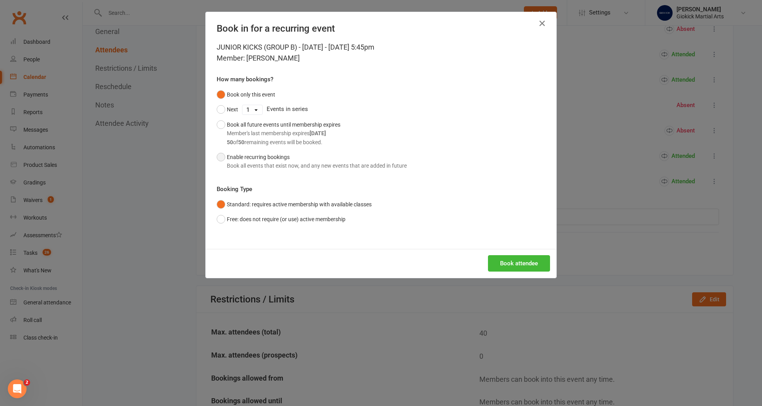 This screenshot has height=406, width=762. Describe the element at coordinates (281, 219) in the screenshot. I see `button: Free: does not require (or use) active membership` at that location.